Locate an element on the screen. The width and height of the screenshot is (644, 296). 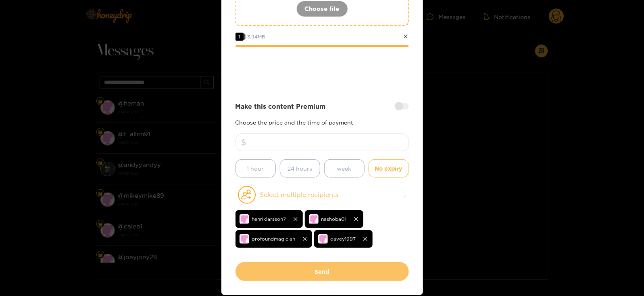
p: Choose the price and the time of payment is located at coordinates (322, 122).